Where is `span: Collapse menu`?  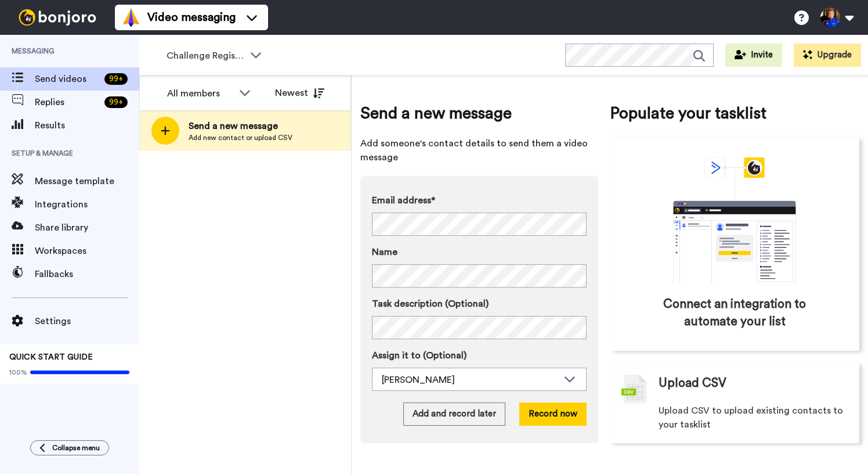
span: Collapse menu is located at coordinates (76, 448).